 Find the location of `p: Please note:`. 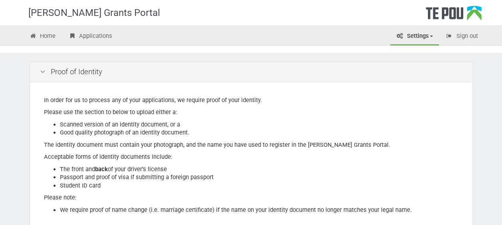

p: Please note: is located at coordinates (251, 198).